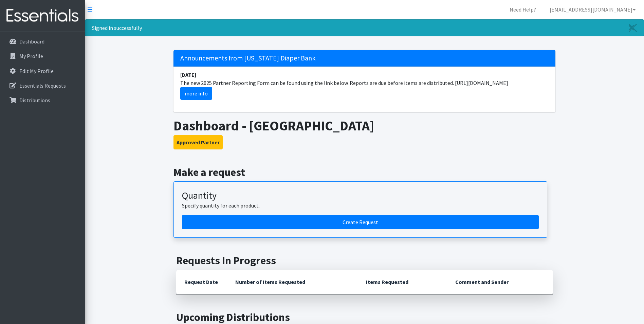 This screenshot has height=324, width=644. Describe the element at coordinates (523, 10) in the screenshot. I see `a: Need Help?` at that location.